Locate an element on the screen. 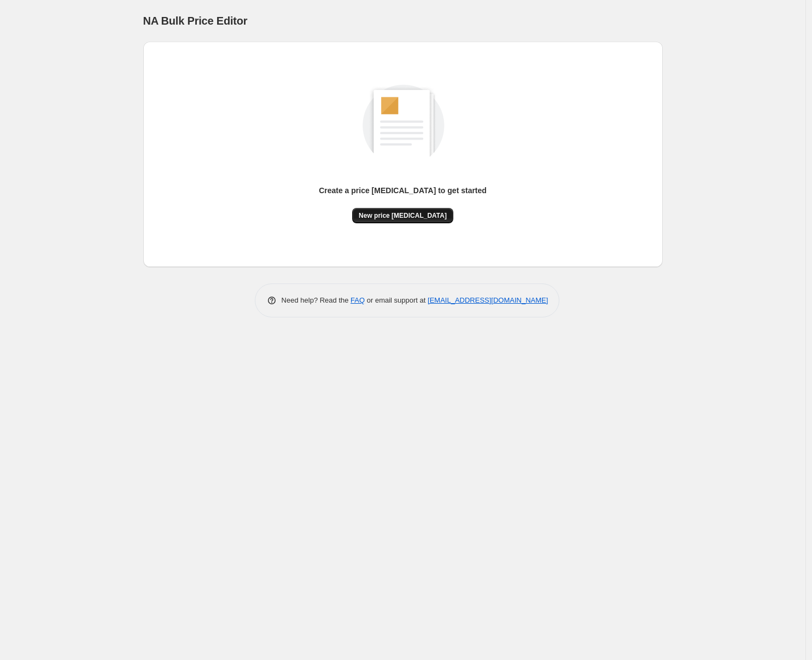 This screenshot has height=660, width=812. span: Need help? Read the is located at coordinates (316, 300).